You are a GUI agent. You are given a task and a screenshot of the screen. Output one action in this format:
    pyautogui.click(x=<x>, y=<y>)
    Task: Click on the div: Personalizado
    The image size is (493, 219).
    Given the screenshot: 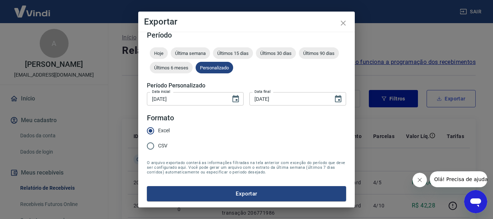 What is the action you would take?
    pyautogui.click(x=215, y=68)
    